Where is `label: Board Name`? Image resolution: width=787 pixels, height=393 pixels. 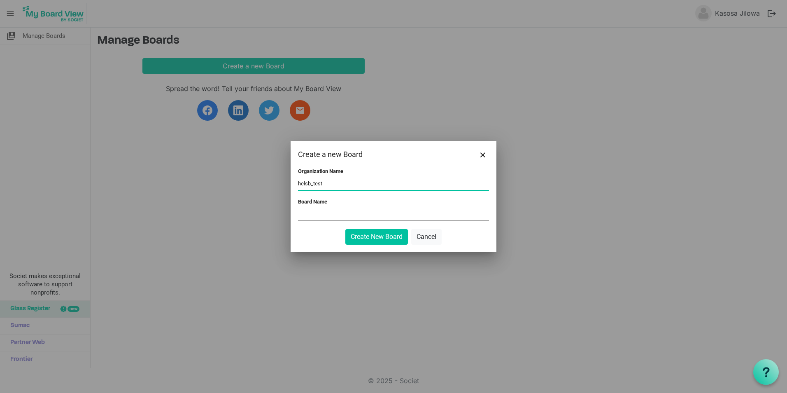
label: Board Name is located at coordinates (312, 201).